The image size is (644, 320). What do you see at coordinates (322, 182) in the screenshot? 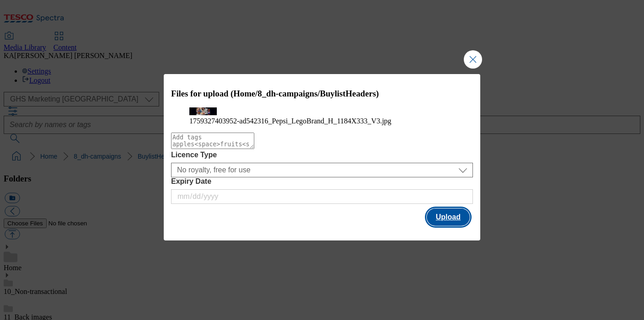
I see `label: Expiry Date` at bounding box center [322, 182].